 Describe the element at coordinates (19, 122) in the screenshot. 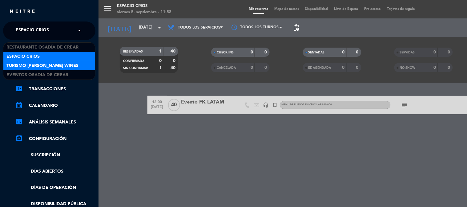

I see `i: assessment` at that location.